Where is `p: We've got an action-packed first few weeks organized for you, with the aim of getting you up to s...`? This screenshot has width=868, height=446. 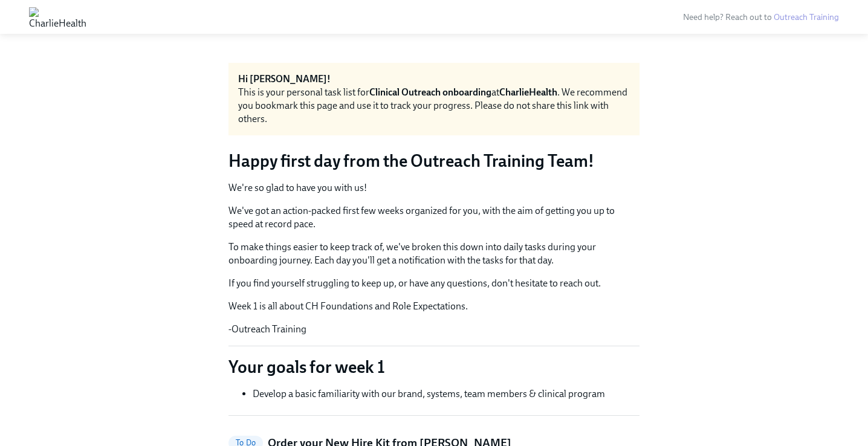
p: We've got an action-packed first few weeks organized for you, with the aim of getting you up to s... is located at coordinates (434, 217).